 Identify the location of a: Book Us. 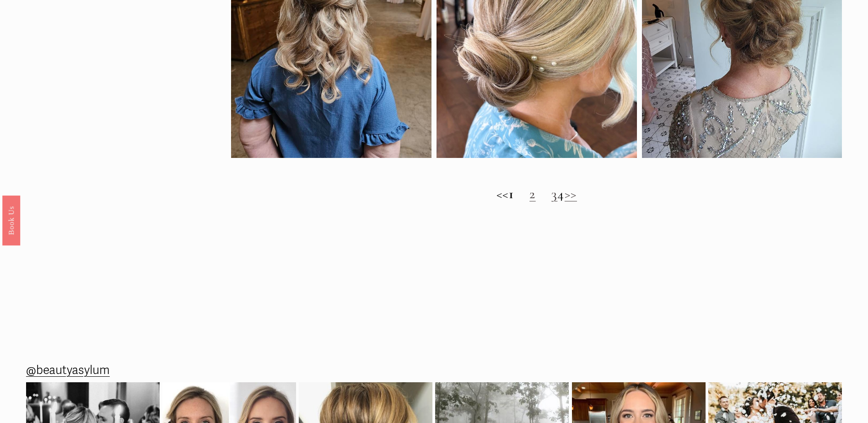
(11, 220).